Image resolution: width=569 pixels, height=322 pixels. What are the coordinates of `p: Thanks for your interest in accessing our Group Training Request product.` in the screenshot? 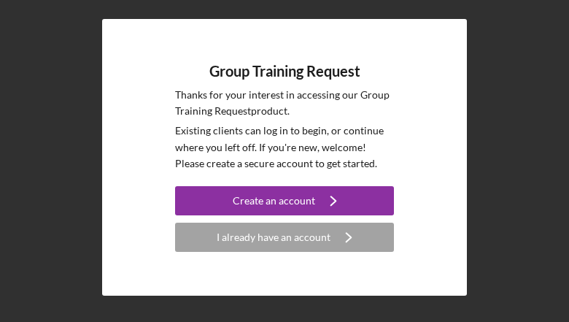 It's located at (285, 103).